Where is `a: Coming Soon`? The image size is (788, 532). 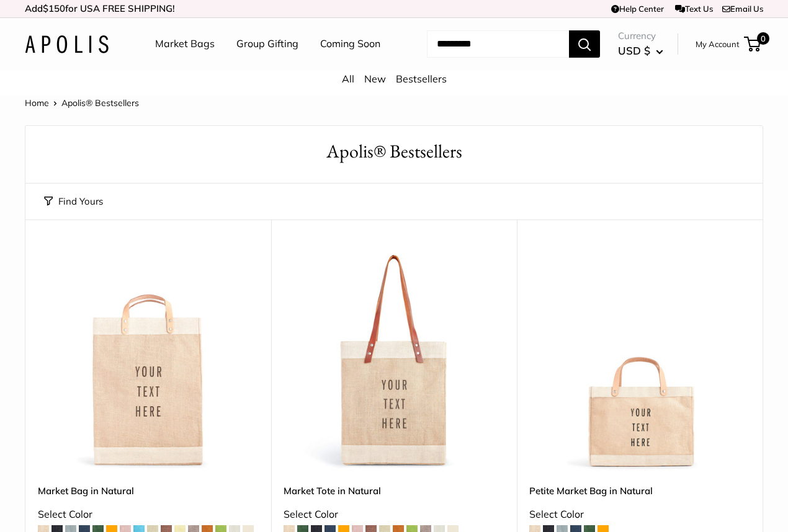 a: Coming Soon is located at coordinates (350, 44).